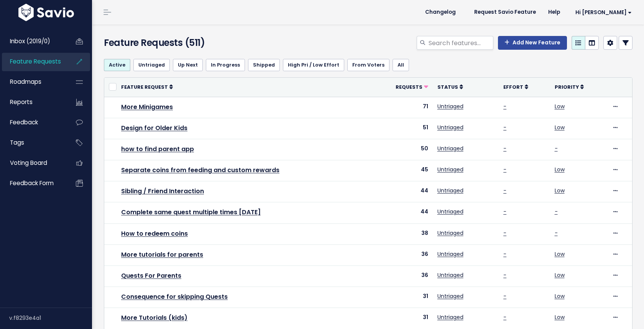 This screenshot has height=329, width=644. What do you see at coordinates (188, 65) in the screenshot?
I see `a: Up Next` at bounding box center [188, 65].